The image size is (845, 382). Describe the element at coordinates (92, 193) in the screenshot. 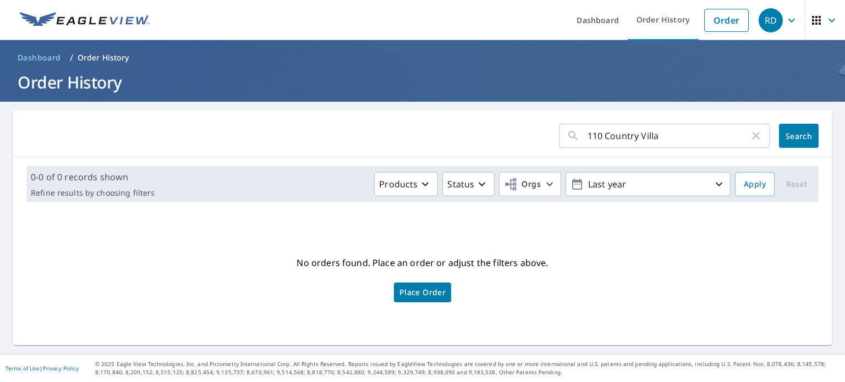

I see `p: Refine results by choosing filters` at that location.